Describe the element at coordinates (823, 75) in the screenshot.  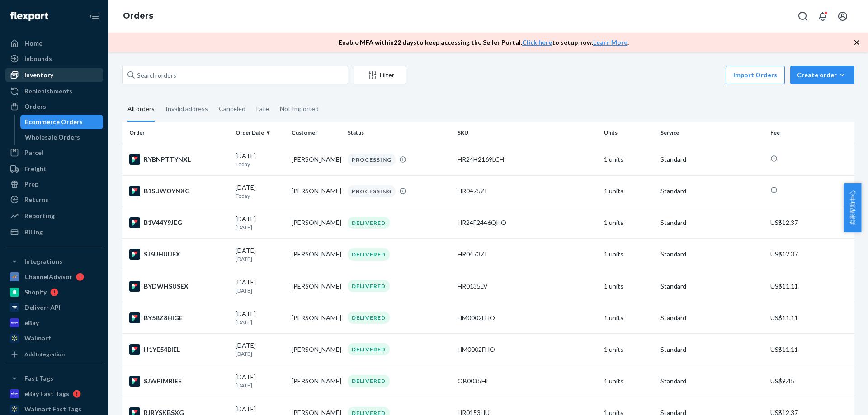
I see `div: Create order` at that location.